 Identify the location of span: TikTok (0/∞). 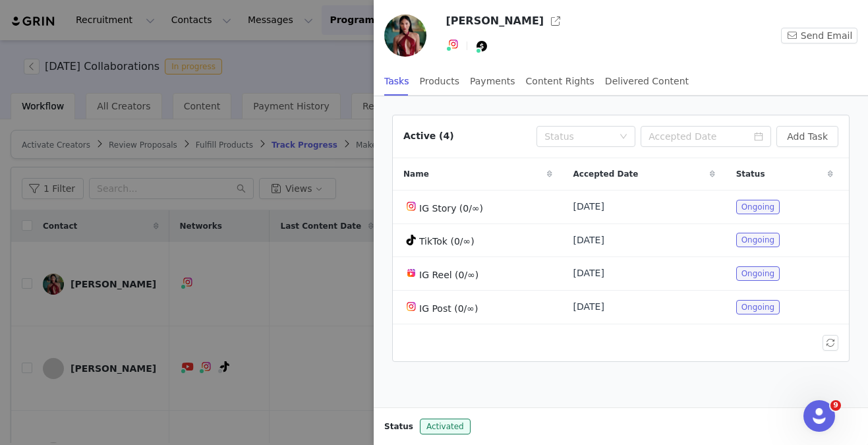
(447, 242).